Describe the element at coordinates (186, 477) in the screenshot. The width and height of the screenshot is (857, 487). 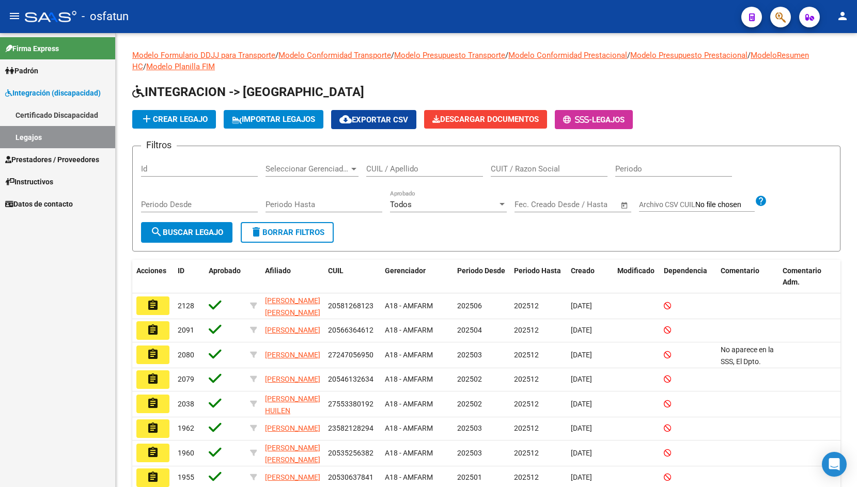
I see `span: 1955` at that location.